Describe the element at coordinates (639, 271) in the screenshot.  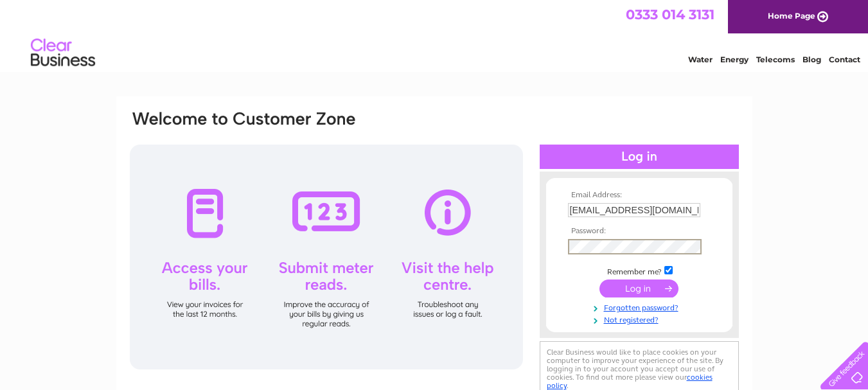
I see `td: Remember me?` at that location.